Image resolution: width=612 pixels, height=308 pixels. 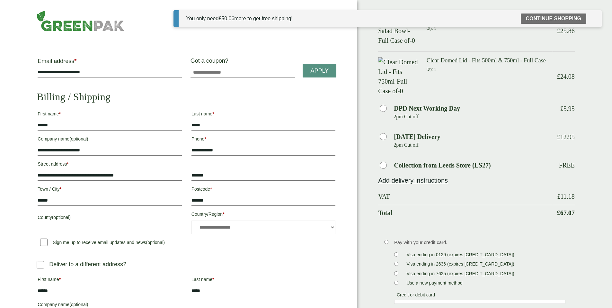 What do you see at coordinates (44, 242) in the screenshot?
I see `input: Sign me up to receive email updates and news(optional)` at bounding box center [44, 242].